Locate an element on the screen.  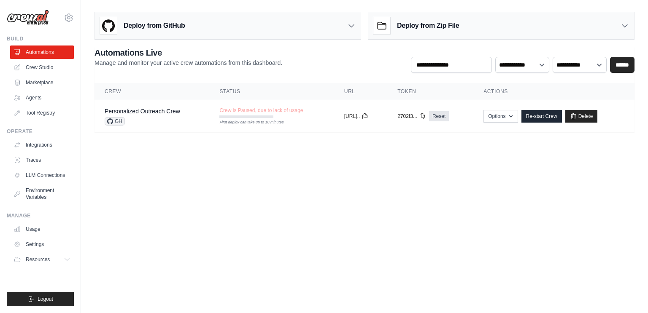
button: Options is located at coordinates (500, 116).